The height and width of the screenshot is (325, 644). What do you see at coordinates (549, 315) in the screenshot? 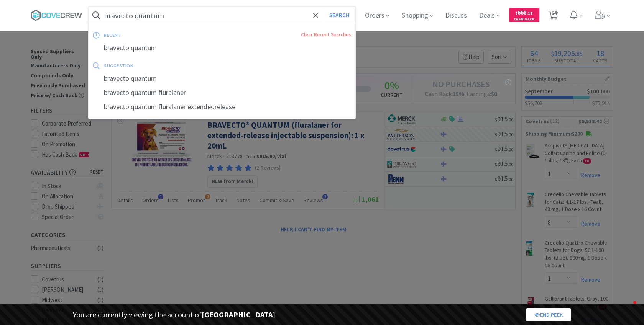
I see `a: End Peek` at bounding box center [549, 315].